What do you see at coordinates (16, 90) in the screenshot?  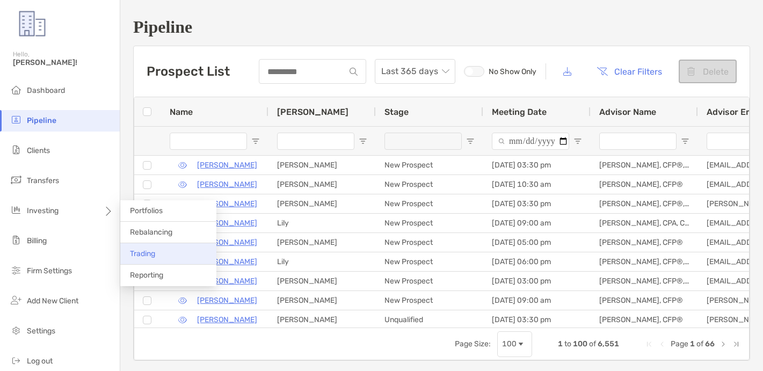 I see `img: dashboard icon` at bounding box center [16, 90].